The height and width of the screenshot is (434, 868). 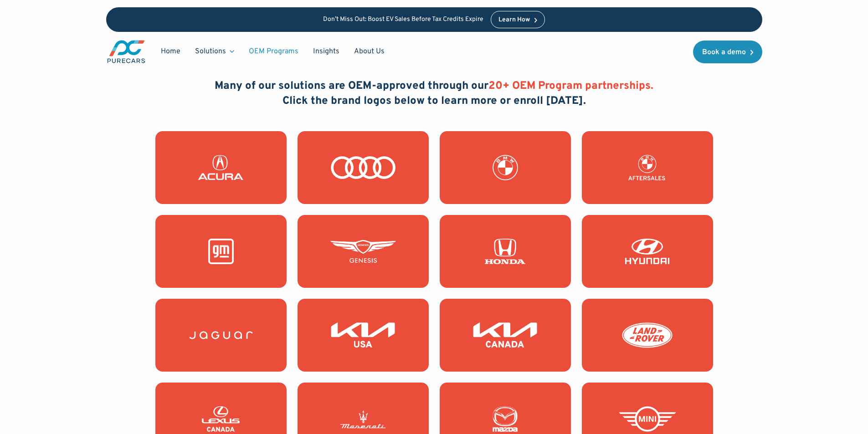 I want to click on div: Learn How, so click(x=514, y=20).